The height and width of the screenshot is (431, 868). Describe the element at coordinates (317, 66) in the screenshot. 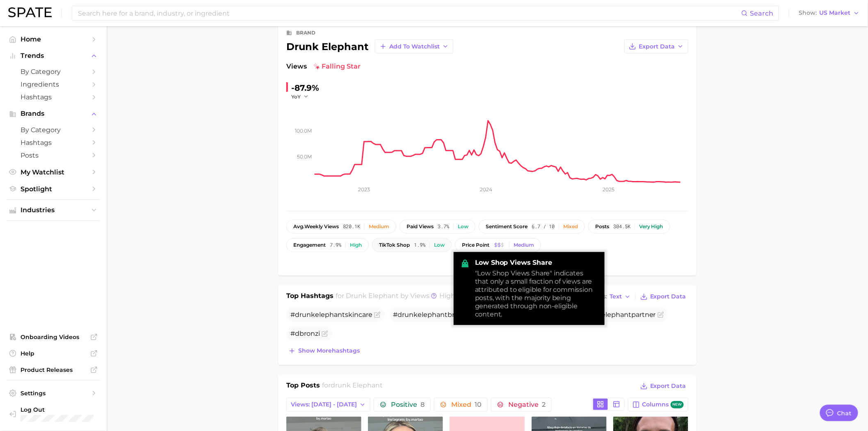

I see `img: falling star` at that location.